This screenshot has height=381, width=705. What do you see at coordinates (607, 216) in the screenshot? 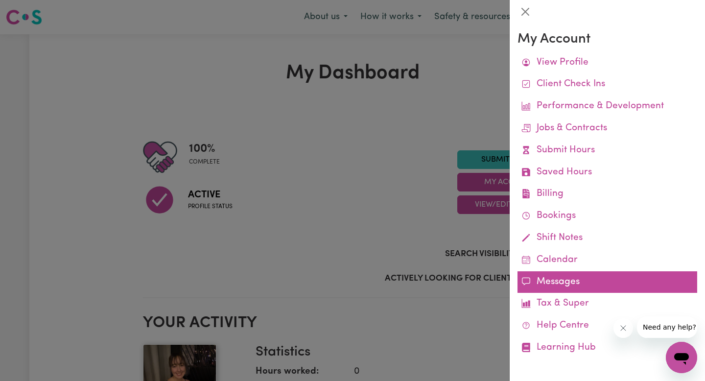
I see `a: Bookings` at bounding box center [607, 216].